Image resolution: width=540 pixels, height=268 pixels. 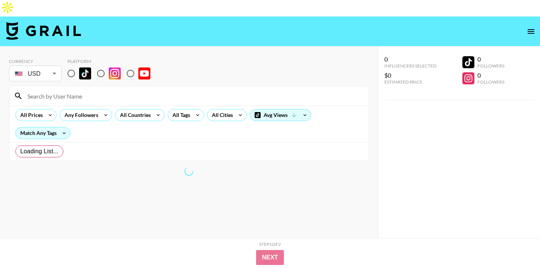 I want to click on div: Influencers Selected, so click(x=410, y=66).